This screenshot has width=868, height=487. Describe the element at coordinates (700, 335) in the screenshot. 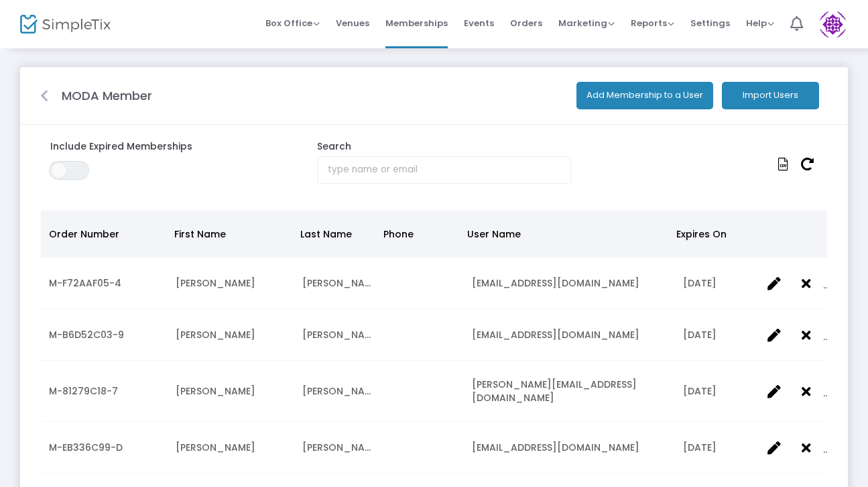

I see `span: 12/30/2025` at that location.